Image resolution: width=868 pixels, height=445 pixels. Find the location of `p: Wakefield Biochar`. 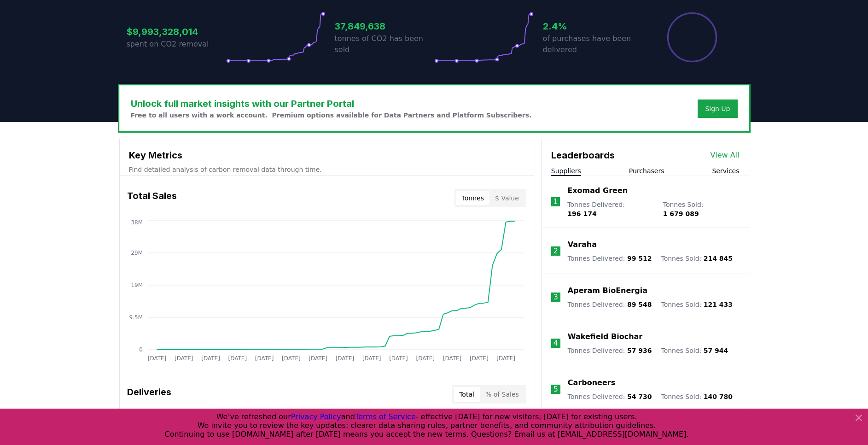

p: Wakefield Biochar is located at coordinates (605, 337).